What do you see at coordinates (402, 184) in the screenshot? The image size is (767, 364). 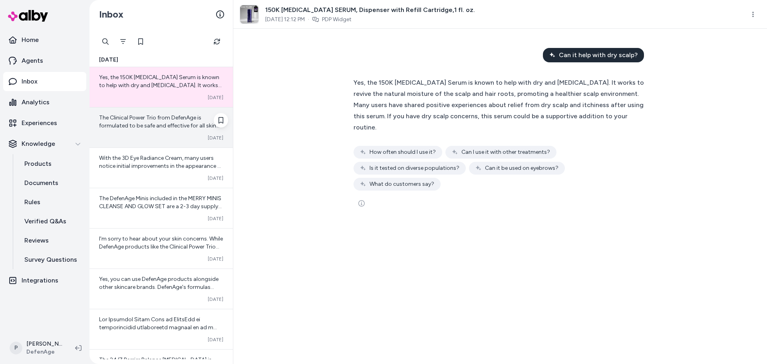 I see `span: What do customers say?` at bounding box center [402, 184].